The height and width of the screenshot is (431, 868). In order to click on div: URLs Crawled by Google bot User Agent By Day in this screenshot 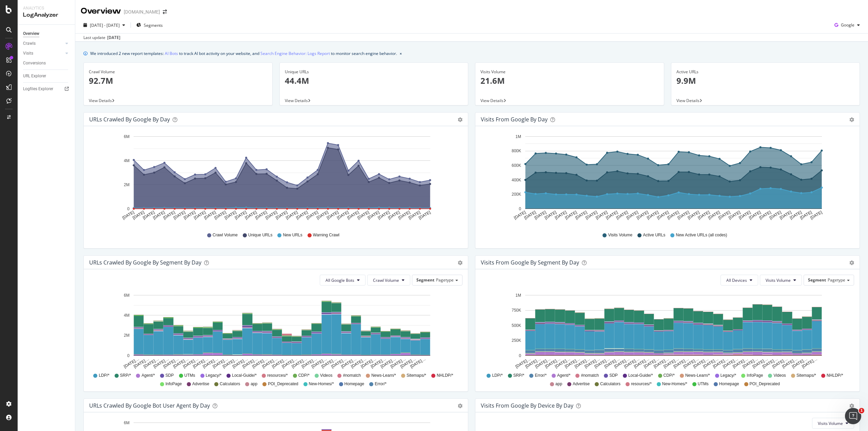, I will do `click(149, 406)`.